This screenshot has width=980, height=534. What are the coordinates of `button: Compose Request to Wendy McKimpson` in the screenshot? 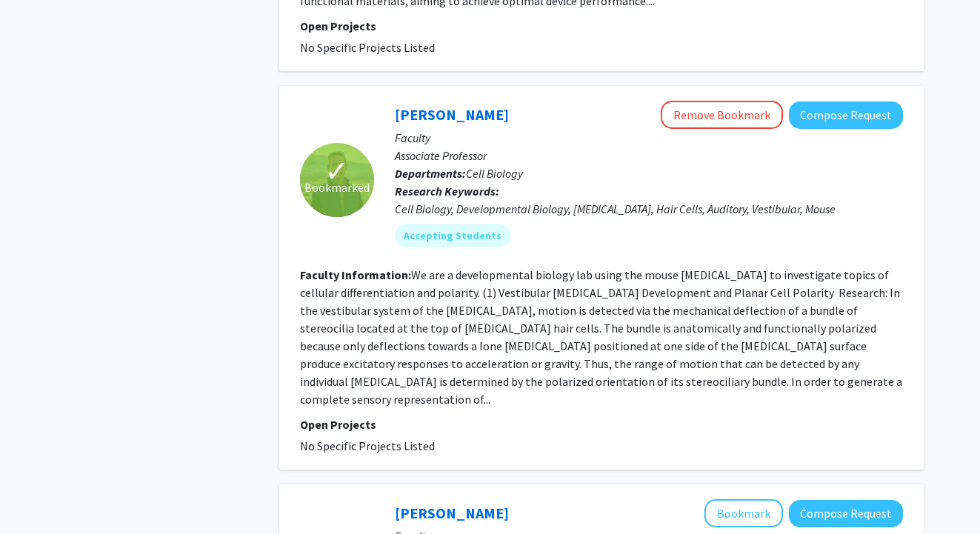 It's located at (846, 513).